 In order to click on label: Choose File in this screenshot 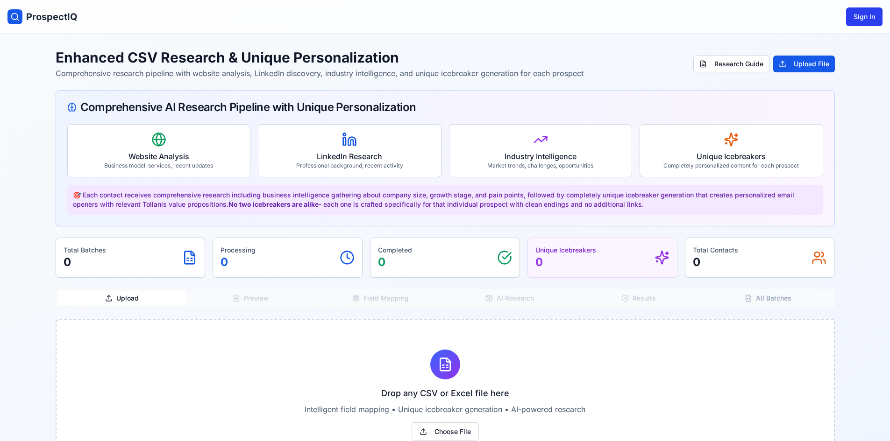, I will do `click(445, 432)`.